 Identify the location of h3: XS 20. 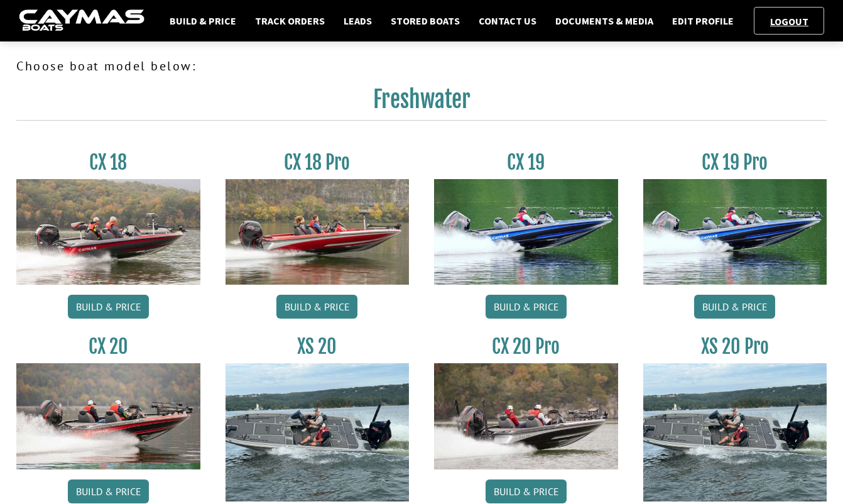
(317, 346).